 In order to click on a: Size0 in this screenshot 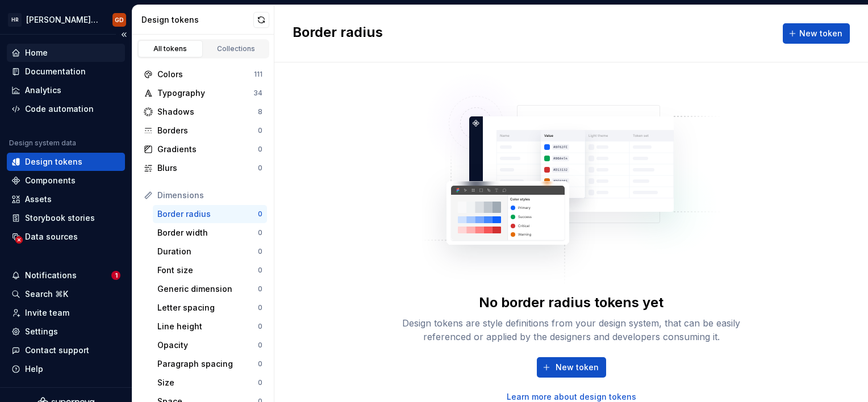, I will do `click(209, 383)`.